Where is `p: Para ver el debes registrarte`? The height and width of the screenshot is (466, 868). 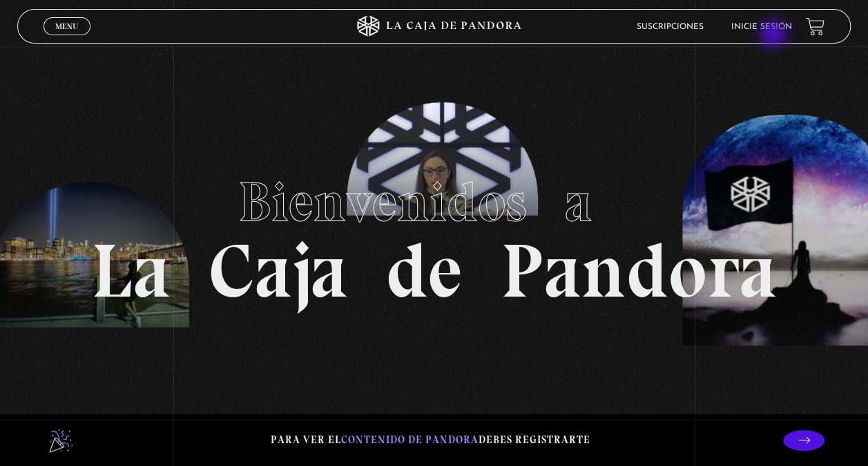
p: Para ver el debes registrarte is located at coordinates (430, 440).